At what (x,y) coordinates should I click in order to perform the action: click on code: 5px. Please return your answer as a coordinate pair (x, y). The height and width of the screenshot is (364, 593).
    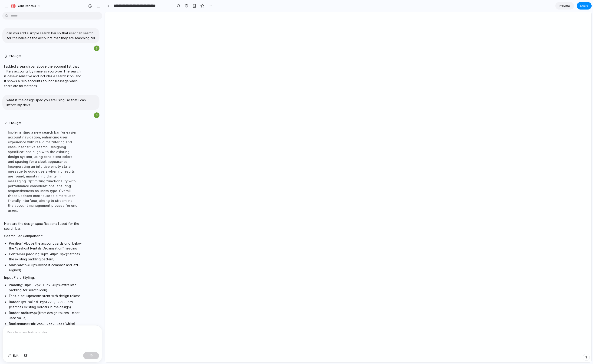
    Looking at the image, I should click on (35, 312).